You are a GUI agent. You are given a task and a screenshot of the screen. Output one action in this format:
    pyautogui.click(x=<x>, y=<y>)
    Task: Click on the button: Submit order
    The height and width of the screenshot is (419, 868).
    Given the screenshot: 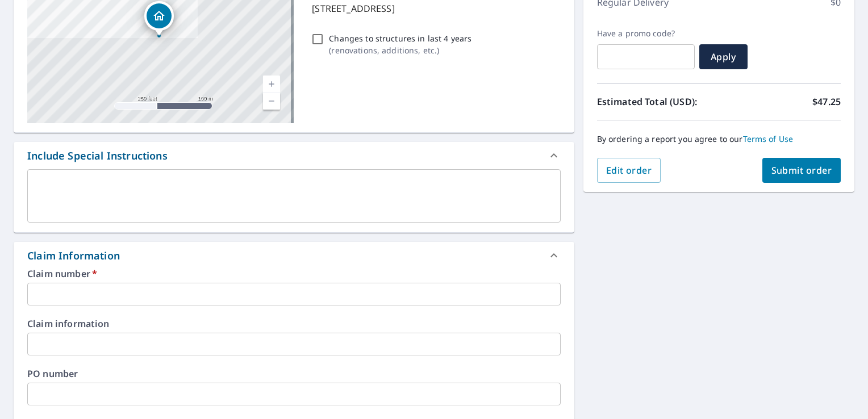 What is the action you would take?
    pyautogui.click(x=802, y=170)
    